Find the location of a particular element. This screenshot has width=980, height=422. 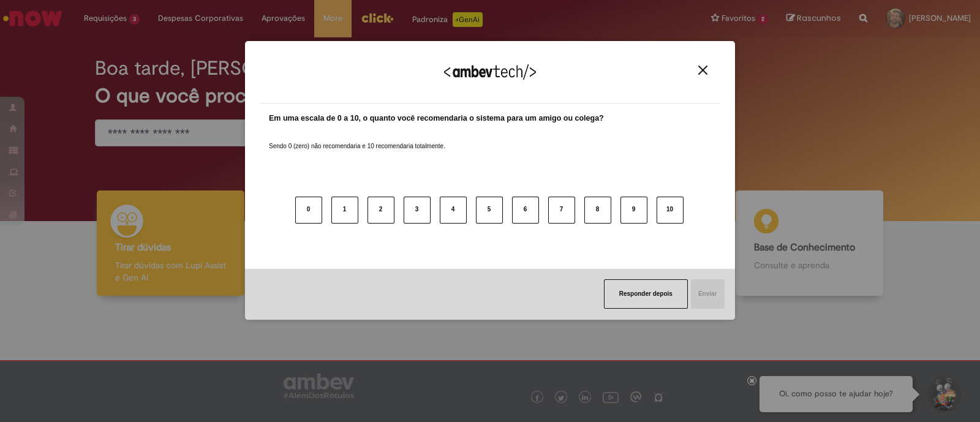

button: 9 is located at coordinates (634, 210).